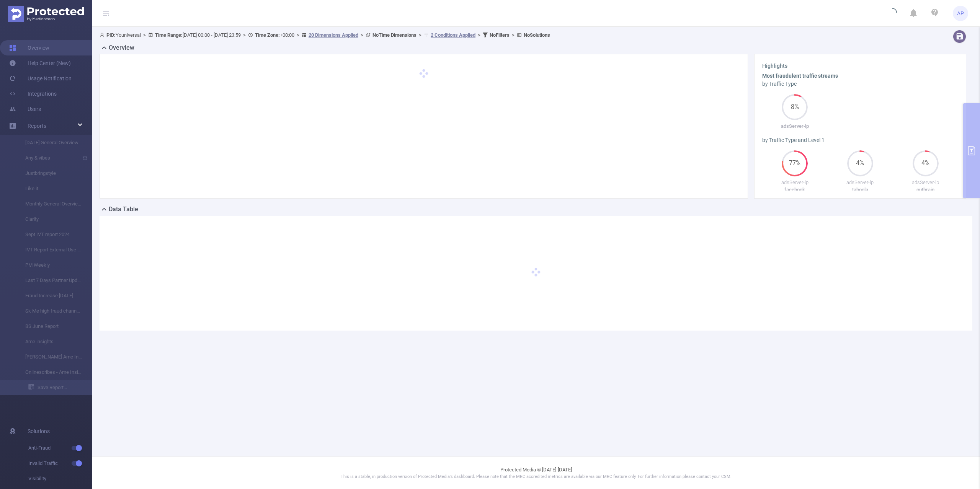  What do you see at coordinates (39, 431) in the screenshot?
I see `span: Solutions` at bounding box center [39, 431].